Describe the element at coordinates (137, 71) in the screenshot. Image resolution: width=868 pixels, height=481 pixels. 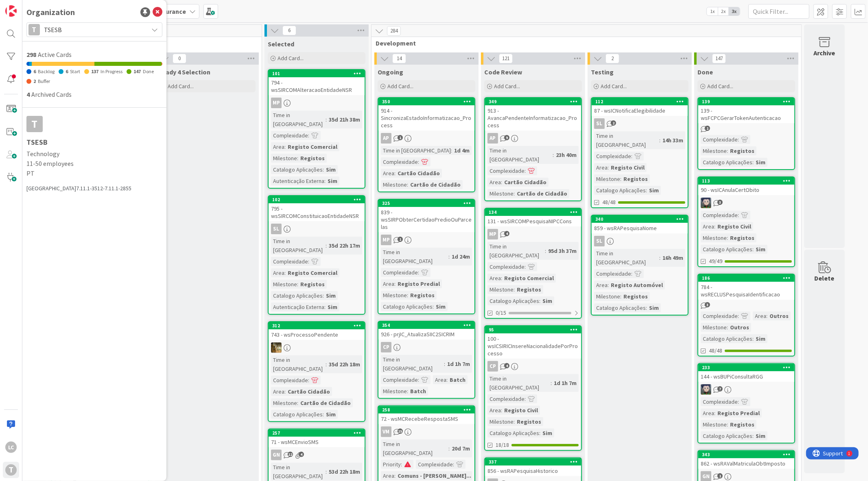
I see `span: 147` at that location.